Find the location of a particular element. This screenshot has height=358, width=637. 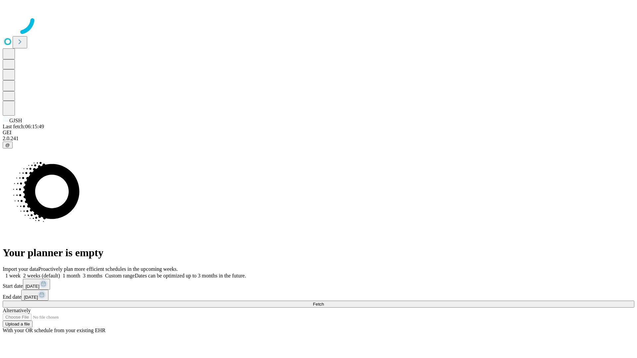

div: 2.0.241 is located at coordinates (319, 139).